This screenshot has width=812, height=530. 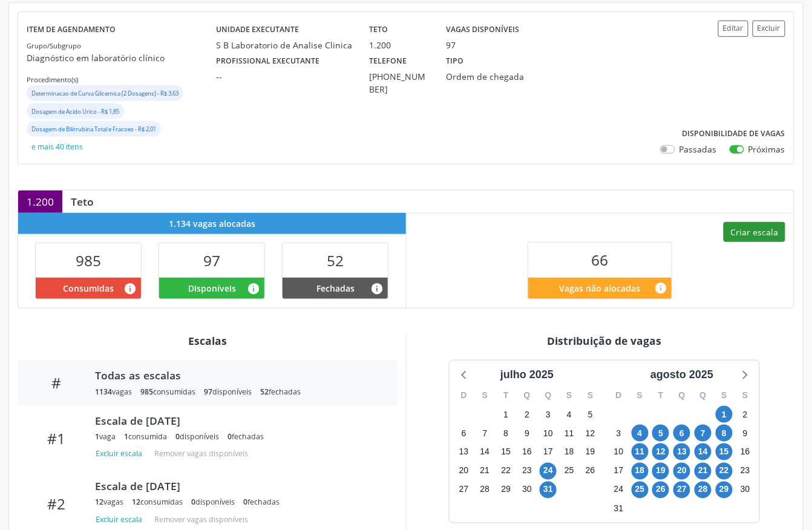 What do you see at coordinates (527, 415) in the screenshot?
I see `span: quarta-feira, 2 de julho de 2025` at bounding box center [527, 415].